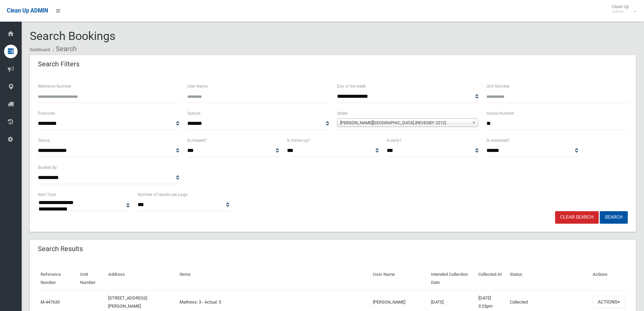 Image resolution: width=644 pixels, height=311 pixels. I want to click on label: Street, so click(342, 113).